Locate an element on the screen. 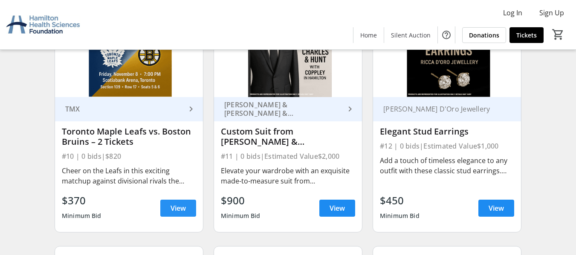  span: Silent Auction is located at coordinates (411, 35).